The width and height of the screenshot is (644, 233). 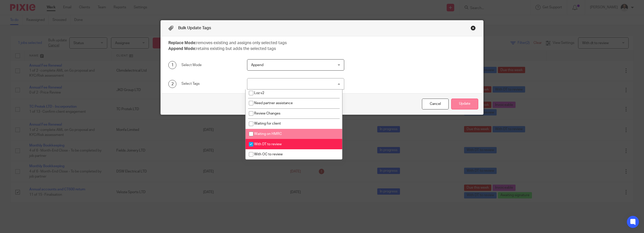 I want to click on span: Bulk Update Tags, so click(x=195, y=28).